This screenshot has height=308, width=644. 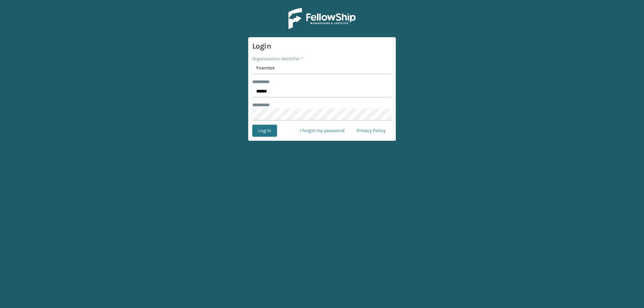 I want to click on img: Logo, so click(x=322, y=18).